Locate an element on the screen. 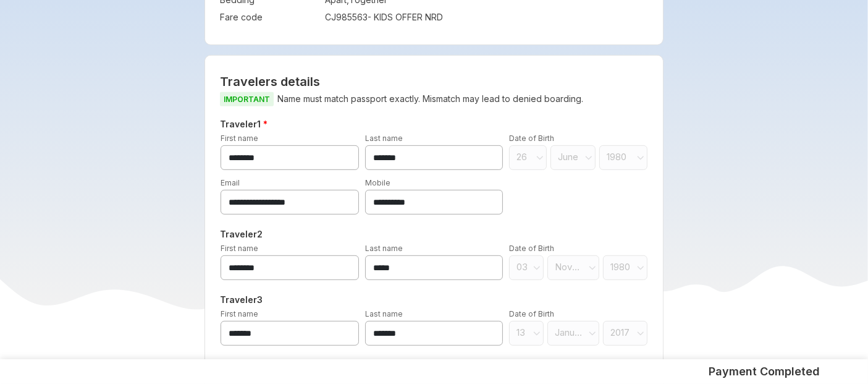 The width and height of the screenshot is (868, 384). span: June is located at coordinates (569, 157).